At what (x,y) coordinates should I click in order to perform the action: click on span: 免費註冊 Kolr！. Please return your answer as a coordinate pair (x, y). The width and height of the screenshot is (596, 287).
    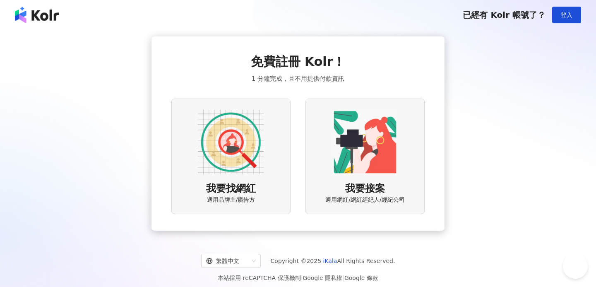
    Looking at the image, I should click on (298, 62).